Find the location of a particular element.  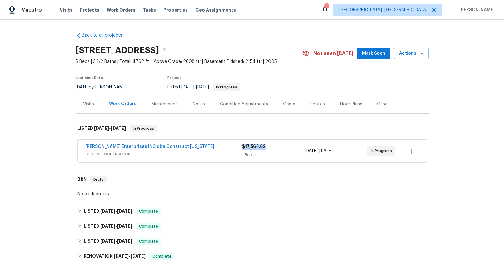

span: Maestro is located at coordinates (32, 10).